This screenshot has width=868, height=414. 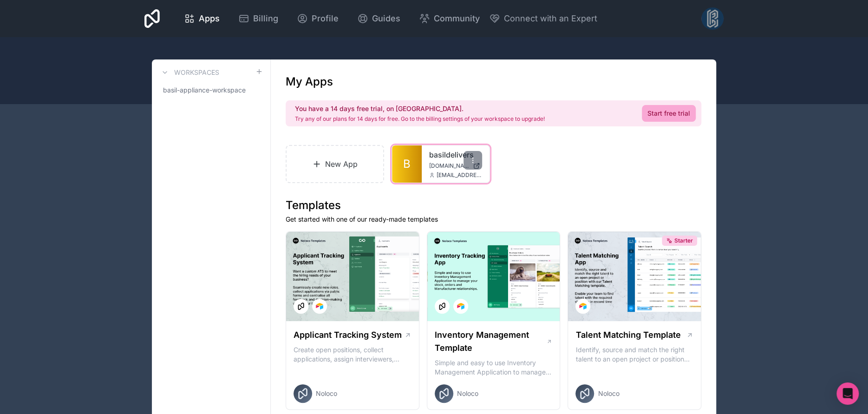 I want to click on a: Community, so click(x=448, y=19).